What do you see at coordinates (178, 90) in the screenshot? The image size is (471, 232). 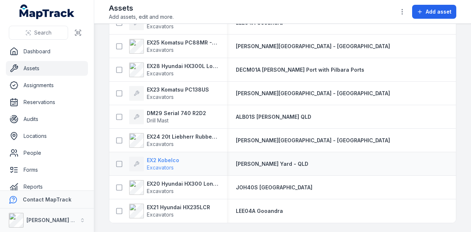 I see `strong: EX23 Komatsu PC138US` at bounding box center [178, 90].